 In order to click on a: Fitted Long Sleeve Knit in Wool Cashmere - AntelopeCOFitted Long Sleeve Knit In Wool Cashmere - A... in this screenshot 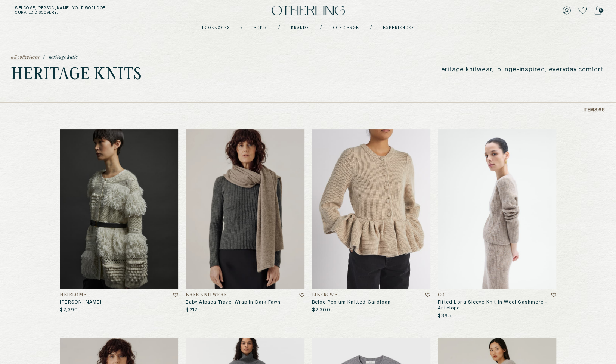, I will do `click(497, 224)`.